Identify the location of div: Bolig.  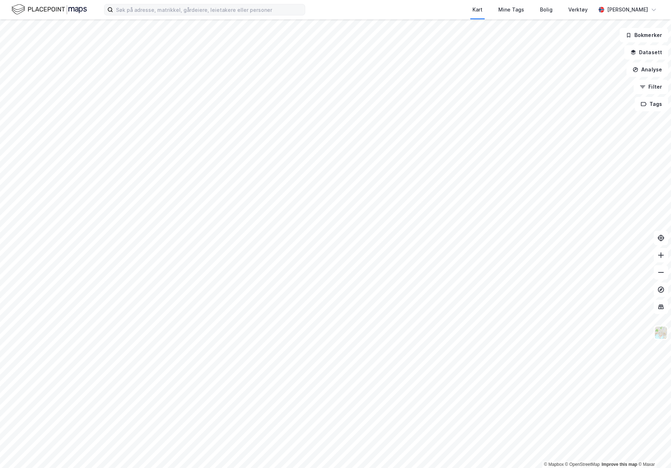
(546, 10).